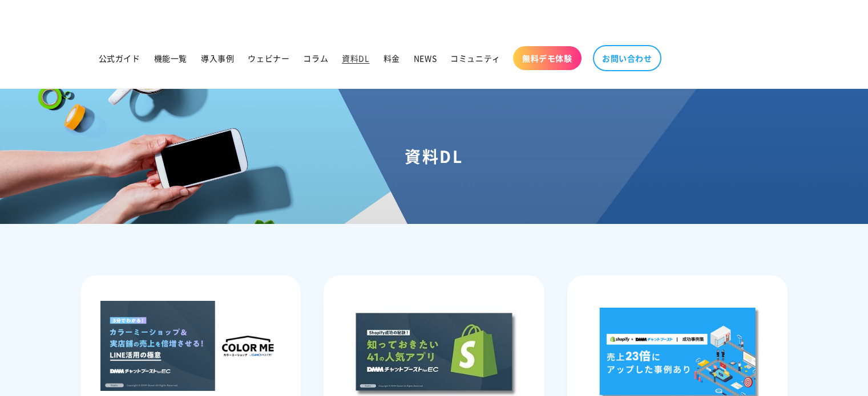 The height and width of the screenshot is (396, 868). I want to click on span: 導入事例, so click(217, 58).